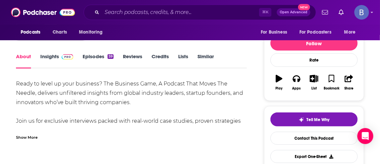 The width and height of the screenshot is (380, 164). Describe the element at coordinates (60, 32) in the screenshot. I see `a: Charts` at that location.